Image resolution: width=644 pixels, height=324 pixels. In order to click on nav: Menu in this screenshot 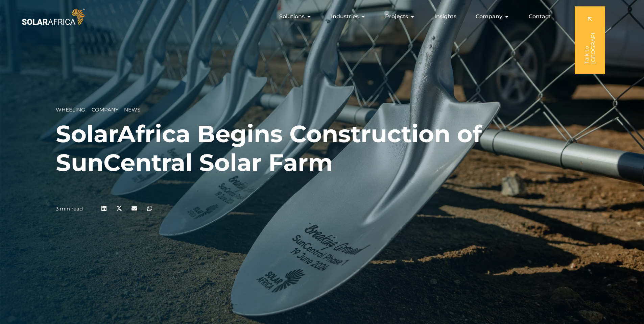, I will do `click(321, 17)`.